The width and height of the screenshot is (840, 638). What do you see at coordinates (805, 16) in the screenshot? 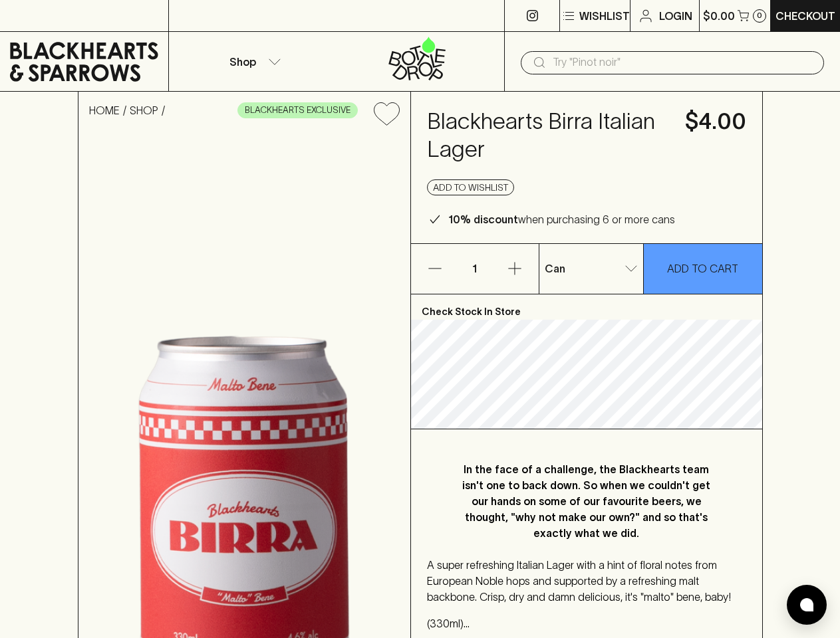
I see `p: Checkout` at bounding box center [805, 16].